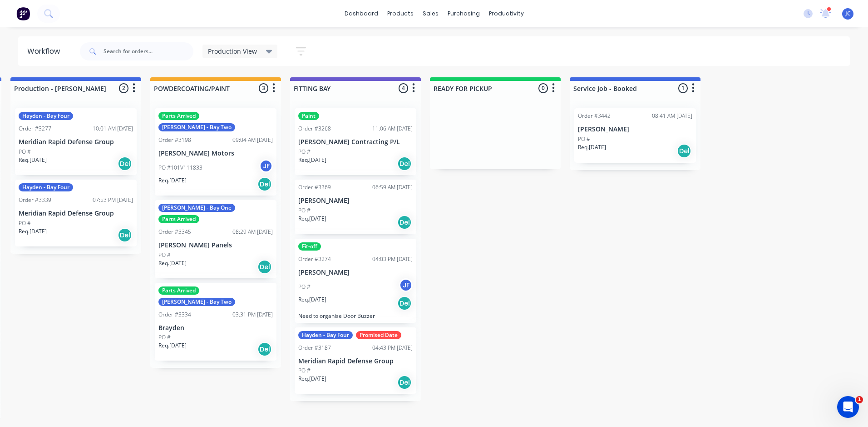  Describe the element at coordinates (175, 140) in the screenshot. I see `div: Order #3198` at that location.